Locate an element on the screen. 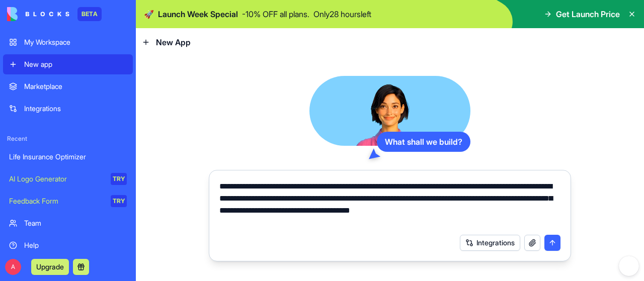 The height and width of the screenshot is (281, 644). a: Upgrade is located at coordinates (50, 267).